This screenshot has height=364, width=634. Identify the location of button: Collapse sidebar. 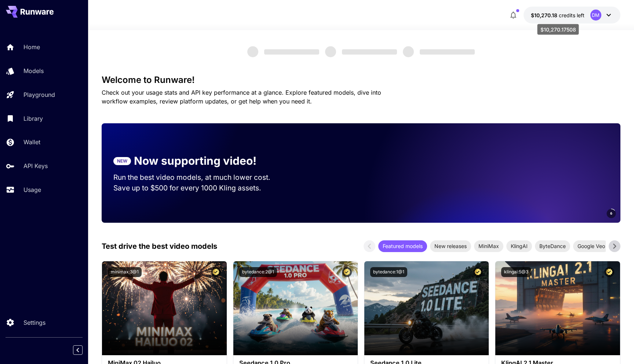
(78, 350).